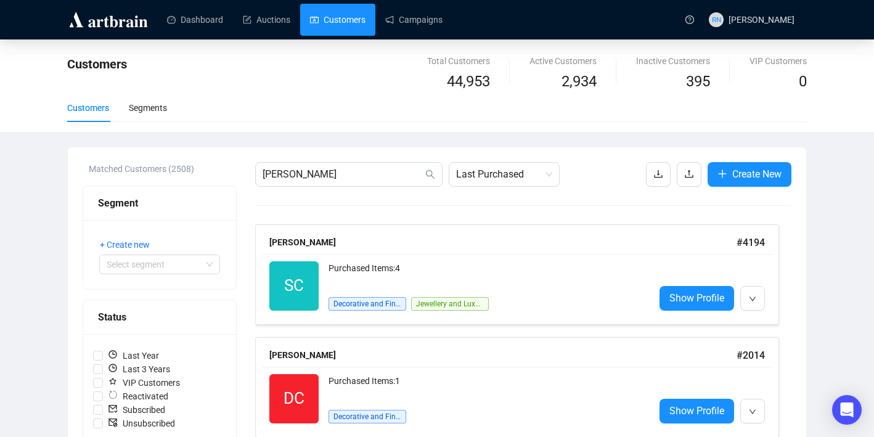  I want to click on span: VIP Customers, so click(144, 383).